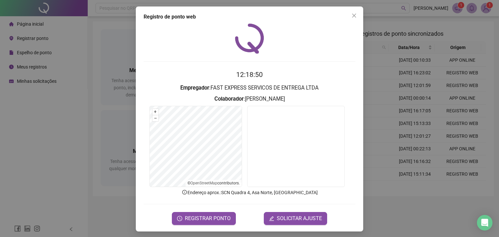 The width and height of the screenshot is (499, 237). What do you see at coordinates (249, 38) in the screenshot?
I see `img: QRPoint` at bounding box center [249, 38].